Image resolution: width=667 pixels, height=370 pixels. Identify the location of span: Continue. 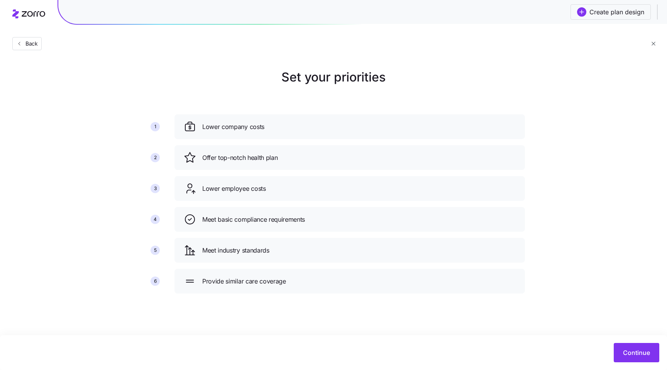
(637, 352).